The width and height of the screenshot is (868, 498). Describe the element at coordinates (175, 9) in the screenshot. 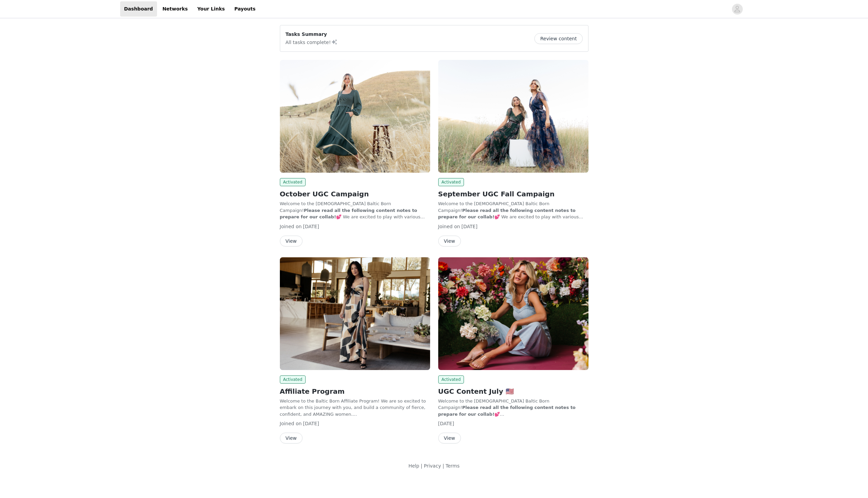

I see `a: Networks` at that location.